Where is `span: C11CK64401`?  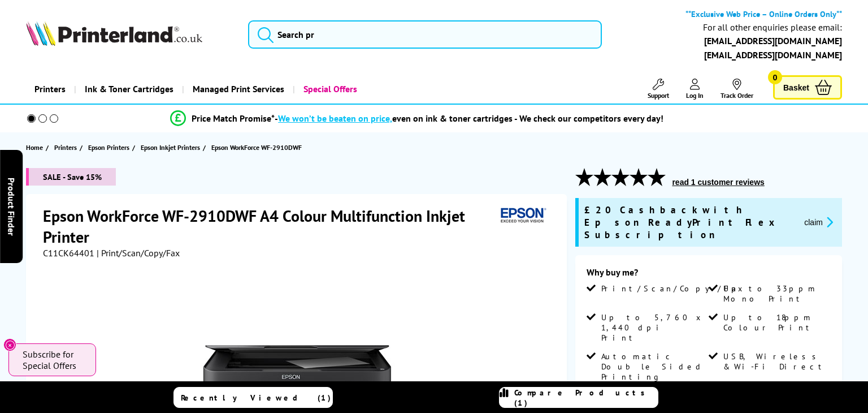
span: C11CK64401 is located at coordinates (69, 253).